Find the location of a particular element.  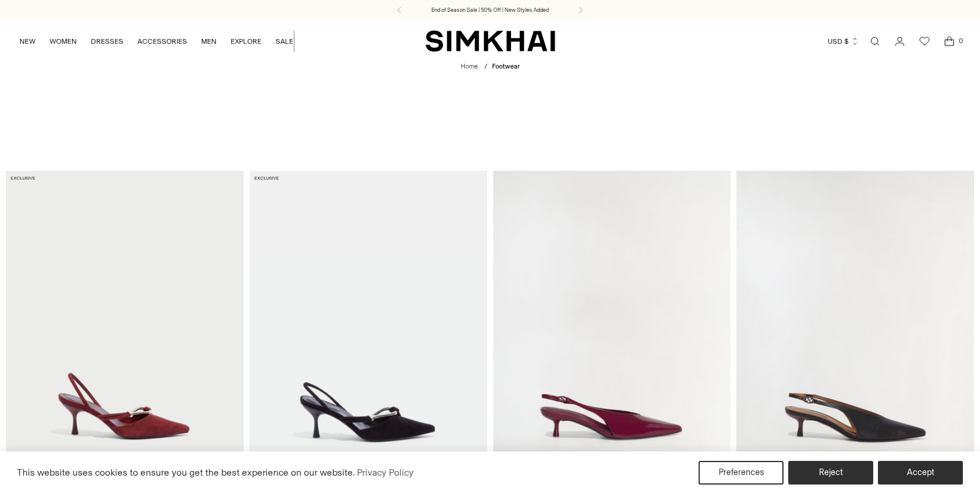

a: EXPLORE is located at coordinates (246, 42).